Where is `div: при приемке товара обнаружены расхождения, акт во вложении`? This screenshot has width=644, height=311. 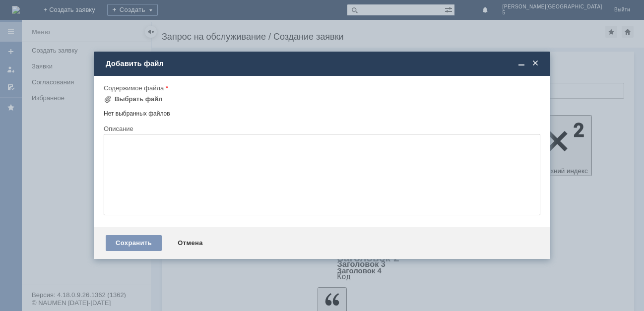
div: при приемке товара обнаружены расхождения, акт во вложении is located at coordinates (74, 12).